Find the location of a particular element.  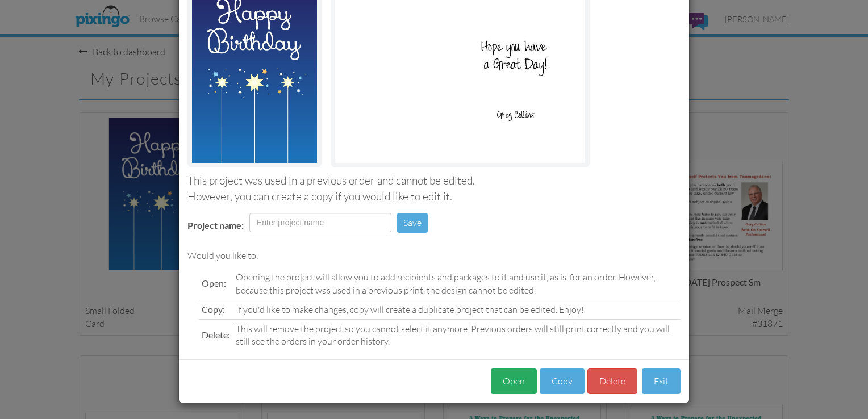

span: Open: is located at coordinates (214, 283).